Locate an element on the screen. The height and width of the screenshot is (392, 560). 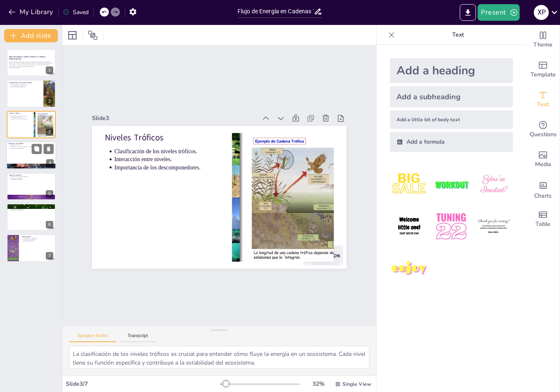
img: 7.jpeg is located at coordinates (409, 269).